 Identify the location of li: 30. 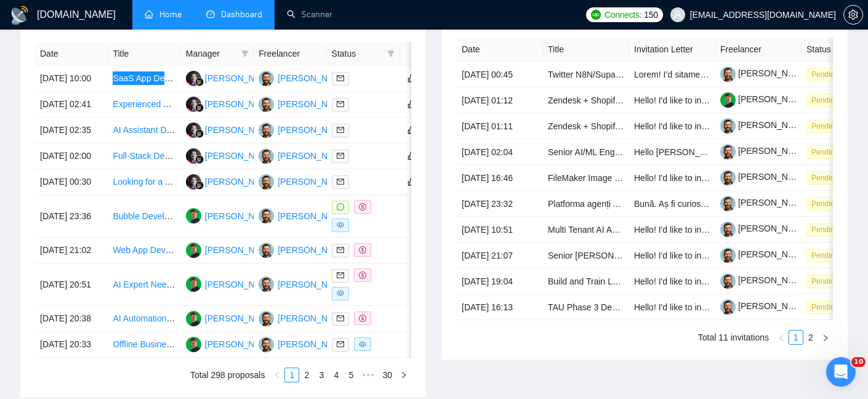
(387, 375).